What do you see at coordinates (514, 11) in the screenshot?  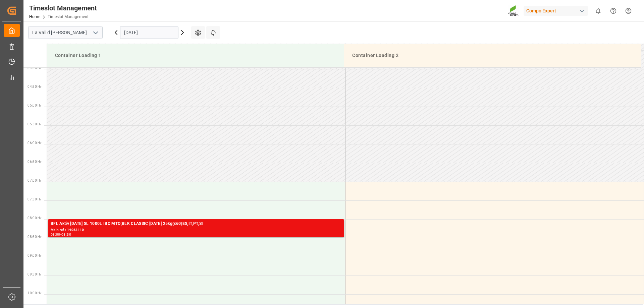 I see `img: Screenshot%202023-09-29%20at%2010.02.21.png_1712312052.png` at bounding box center [514, 11].